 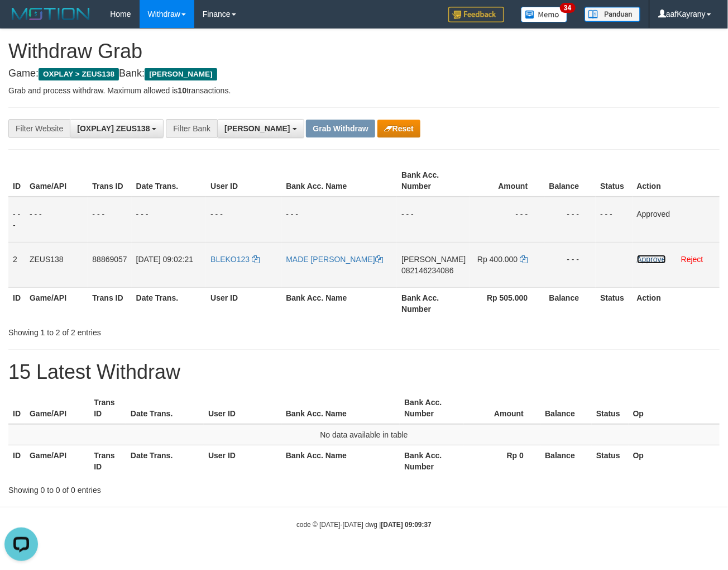 I want to click on td: Approved, so click(x=676, y=219).